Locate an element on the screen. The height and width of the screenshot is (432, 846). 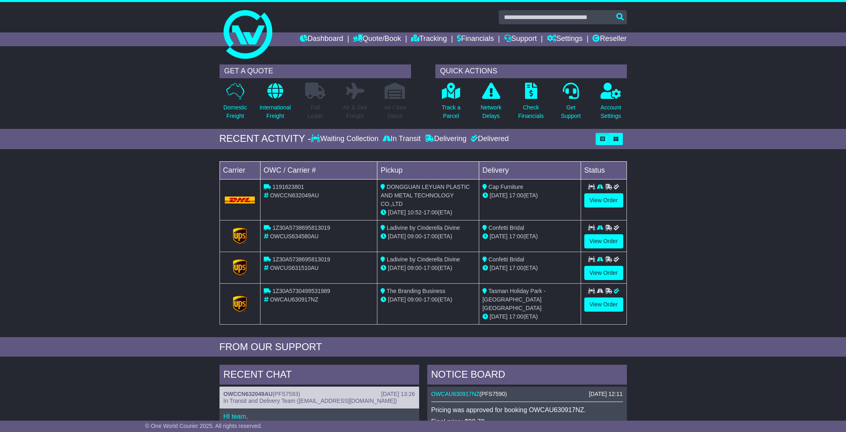
p: Air & Sea Freight is located at coordinates (355, 112).